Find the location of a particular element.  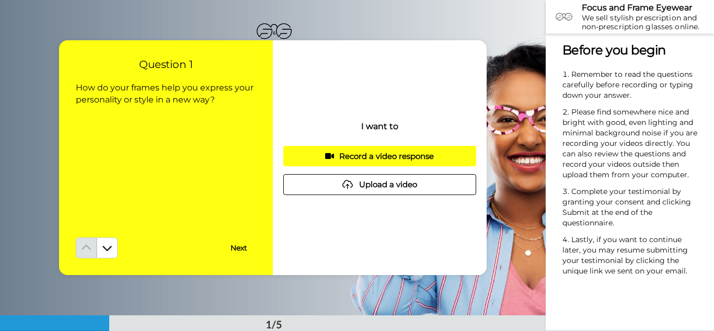

div: We sell stylish prescription and non-prescription glasses online. is located at coordinates (648, 22).